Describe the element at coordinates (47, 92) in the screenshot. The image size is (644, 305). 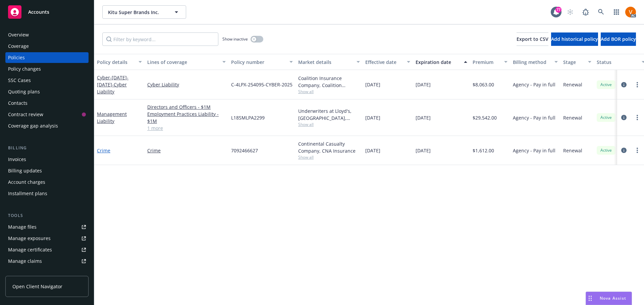
I see `a: Quoting plans` at that location.